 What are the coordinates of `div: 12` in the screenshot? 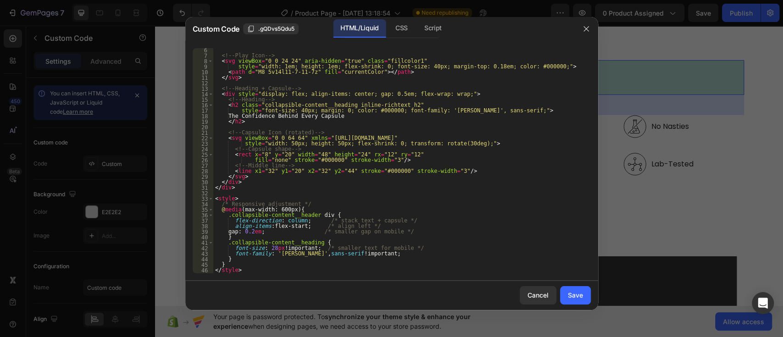 It's located at (203, 83).